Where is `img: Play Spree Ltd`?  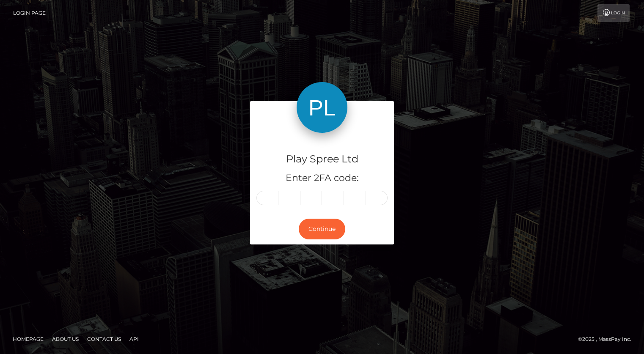
img: Play Spree Ltd is located at coordinates (322, 107).